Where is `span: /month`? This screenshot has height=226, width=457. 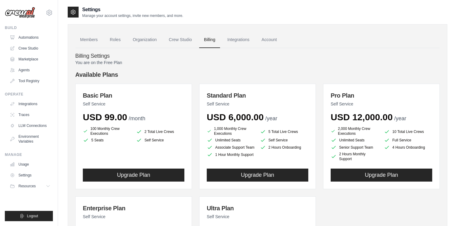
span: /month is located at coordinates (137, 118).